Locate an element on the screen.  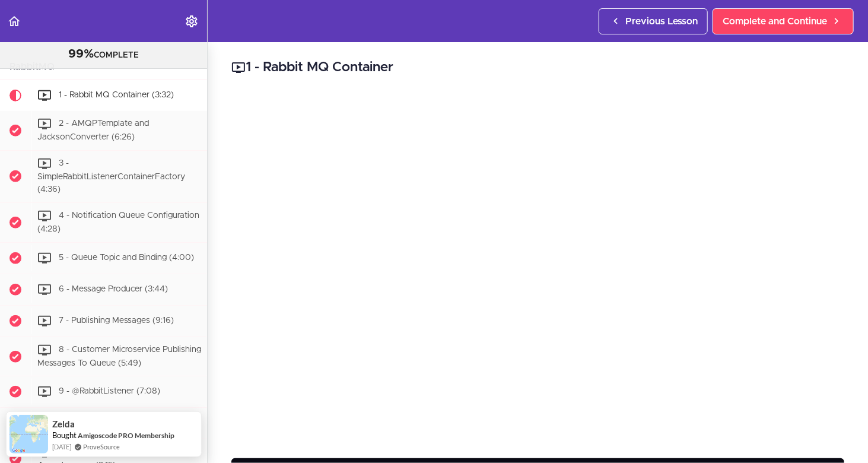
span: 4 - Notification Queue Configuration (4:28) is located at coordinates (118, 222).